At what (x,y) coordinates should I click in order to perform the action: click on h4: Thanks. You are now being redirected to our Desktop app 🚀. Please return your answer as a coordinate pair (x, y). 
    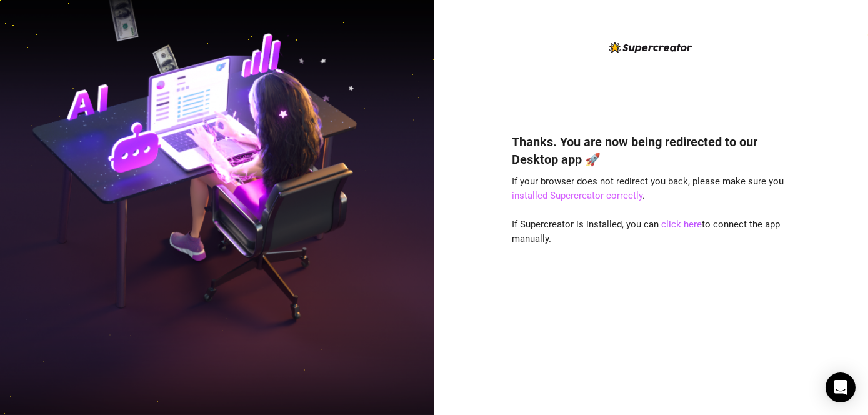
    Looking at the image, I should click on (652, 150).